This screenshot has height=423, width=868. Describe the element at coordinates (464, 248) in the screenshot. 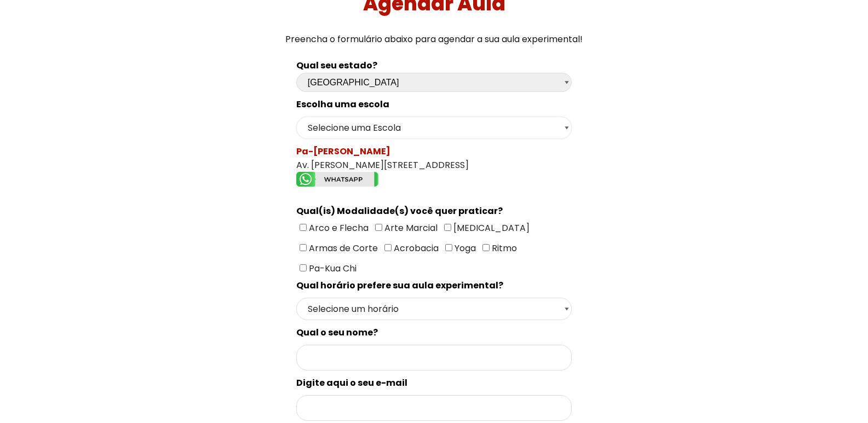

I see `span: Yoga` at that location.